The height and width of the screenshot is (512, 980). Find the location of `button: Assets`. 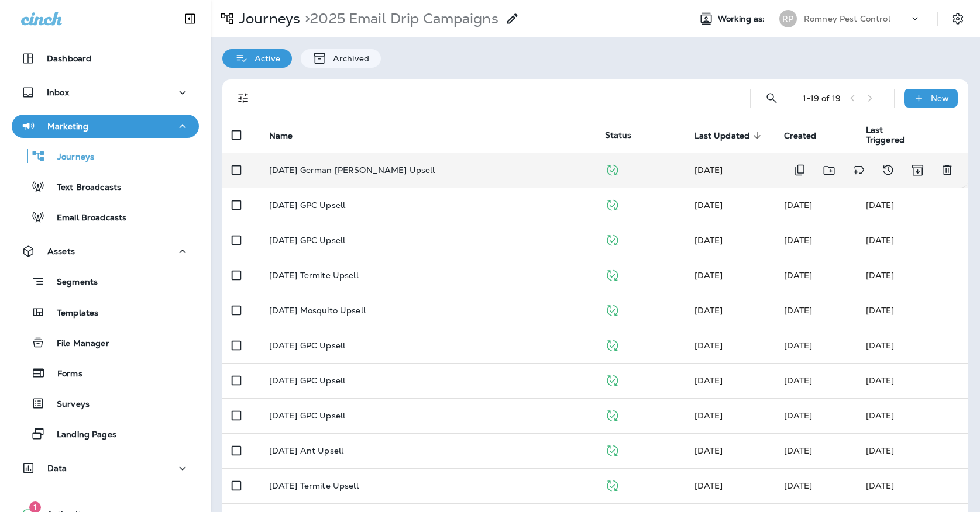

button: Assets is located at coordinates (105, 252).